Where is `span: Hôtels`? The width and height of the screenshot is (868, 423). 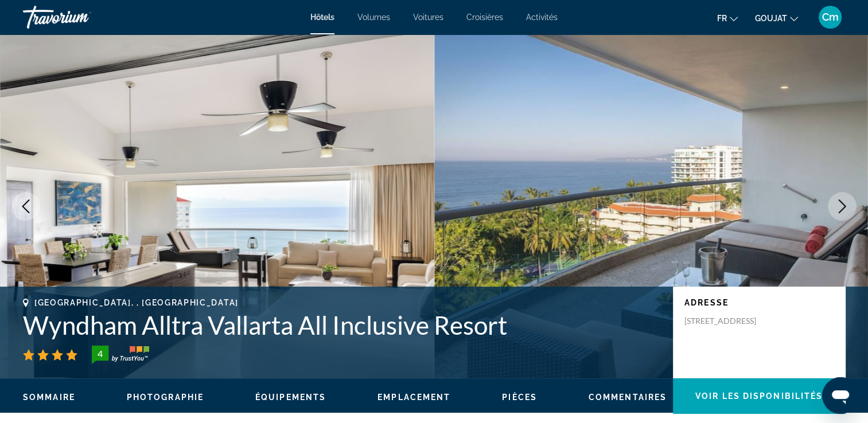 span: Hôtels is located at coordinates (322, 17).